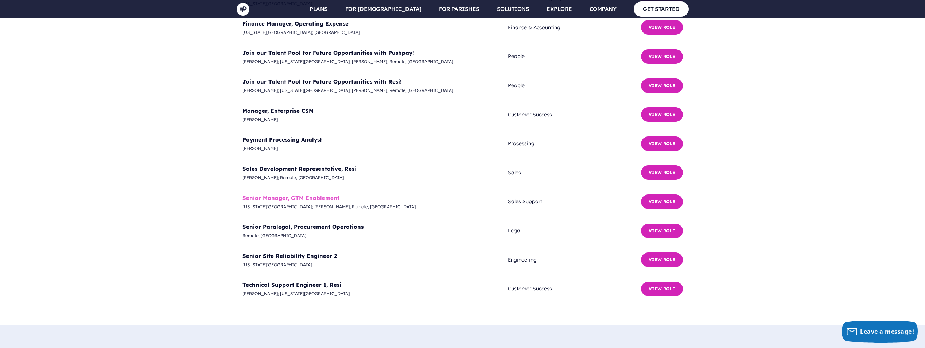  I want to click on a: Sales Development Representative, Resi, so click(299, 168).